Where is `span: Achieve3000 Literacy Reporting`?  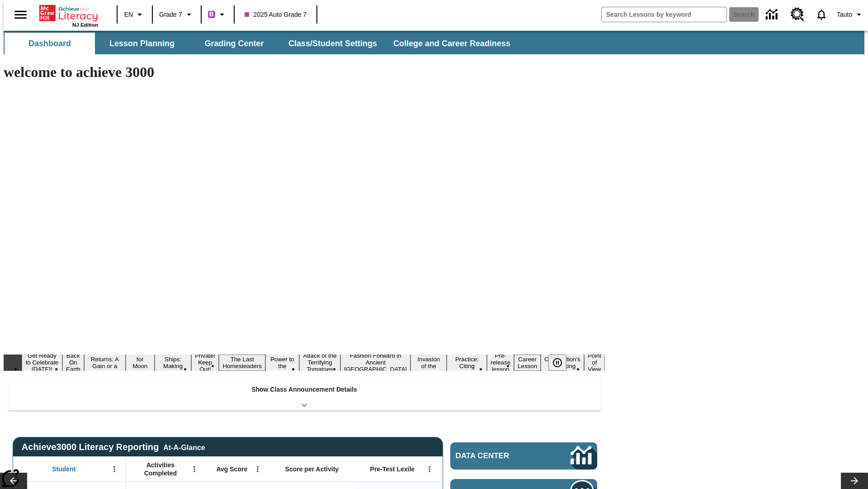
span: Achieve3000 Literacy Reporting is located at coordinates (113, 447).